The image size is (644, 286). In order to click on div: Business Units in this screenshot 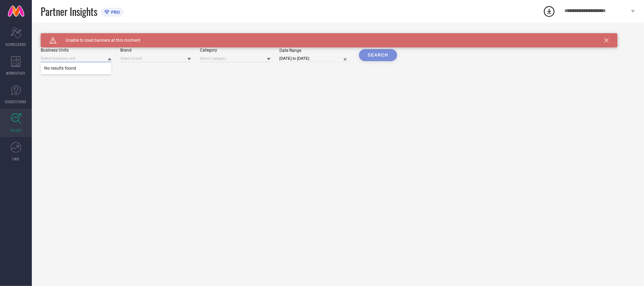, I will do `click(76, 50)`.